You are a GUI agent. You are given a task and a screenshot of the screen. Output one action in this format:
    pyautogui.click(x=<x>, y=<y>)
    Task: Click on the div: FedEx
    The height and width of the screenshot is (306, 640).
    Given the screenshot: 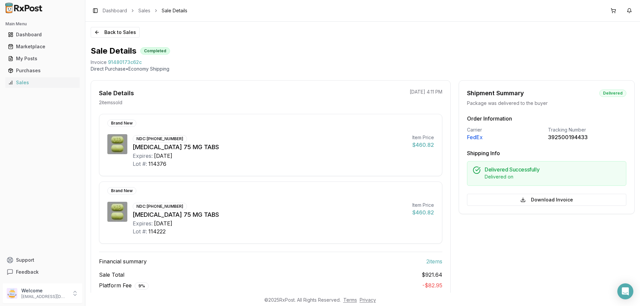 What is the action you would take?
    pyautogui.click(x=506, y=137)
    